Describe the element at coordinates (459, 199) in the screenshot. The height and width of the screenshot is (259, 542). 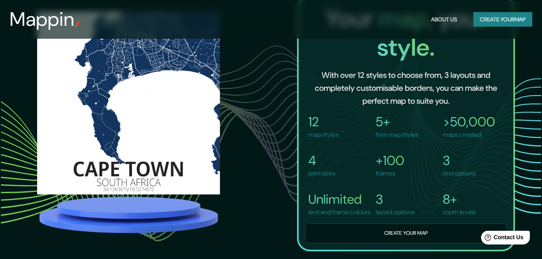
I see `h4: 8+` at that location.